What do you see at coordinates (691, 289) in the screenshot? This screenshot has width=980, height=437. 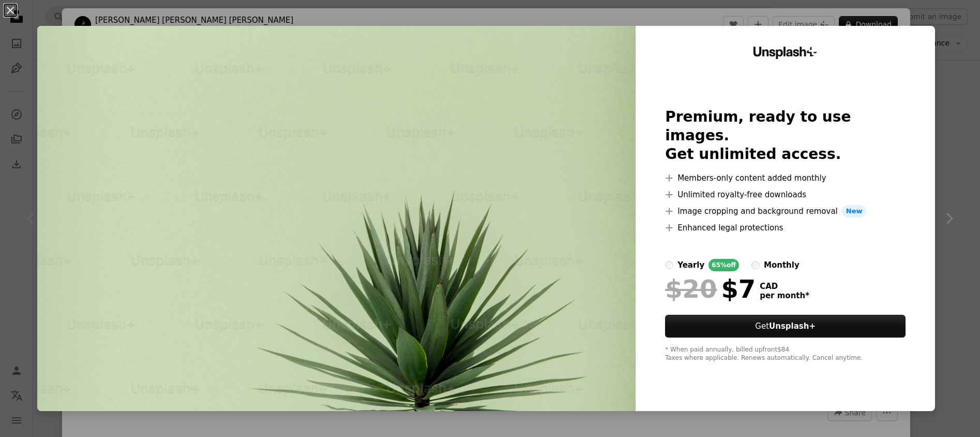 I see `span: $20` at bounding box center [691, 289].